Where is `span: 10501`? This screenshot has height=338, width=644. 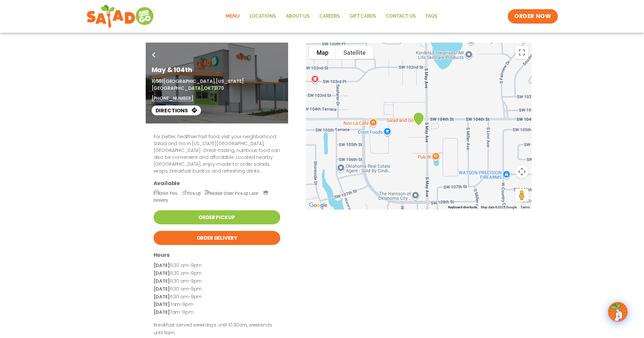 span: 10501 is located at coordinates (158, 81).